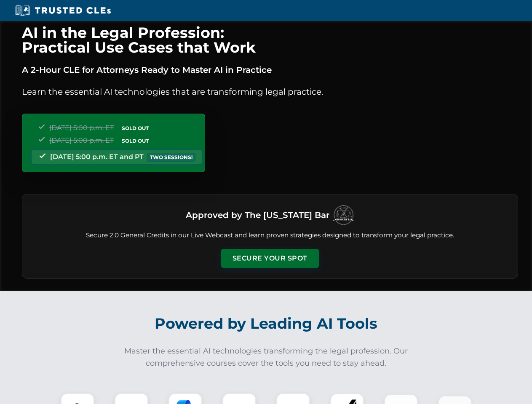 The width and height of the screenshot is (532, 404). Describe the element at coordinates (62, 10) in the screenshot. I see `img: Trusted CLEs` at that location.